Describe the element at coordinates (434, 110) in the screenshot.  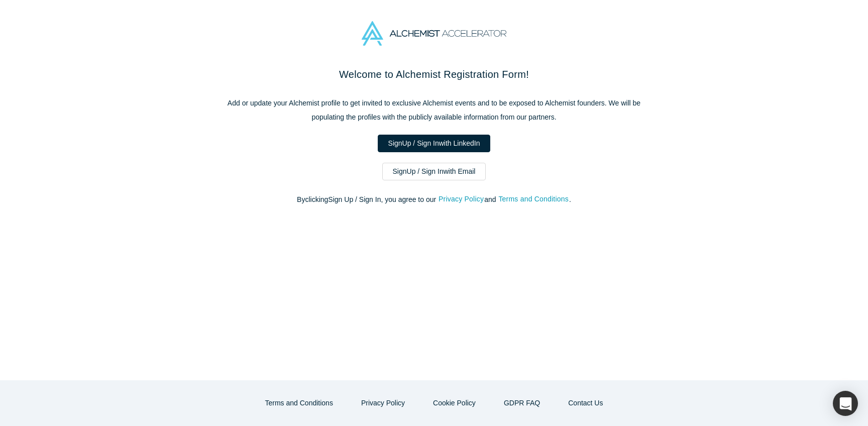
I see `p: Add or update your Alchemist profile to get invited to exclusive Alchemist events and to be expos...` at that location.